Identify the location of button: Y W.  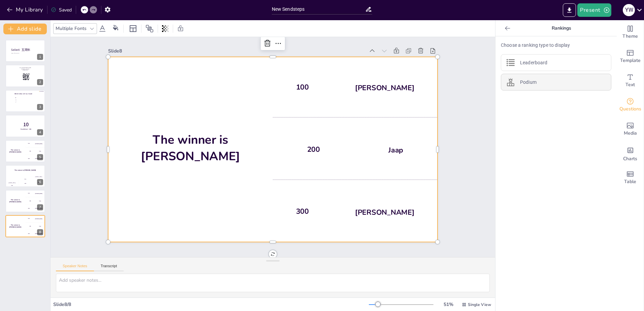
(629, 10).